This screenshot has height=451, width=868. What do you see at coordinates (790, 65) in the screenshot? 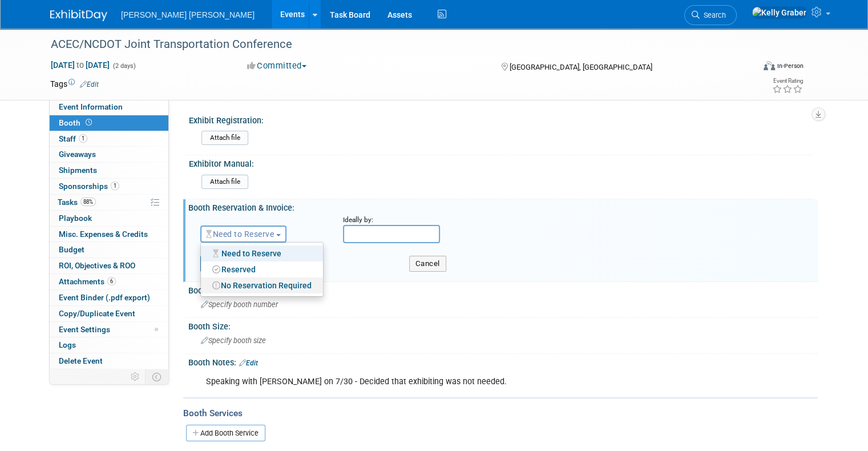
I see `div: In-Person` at bounding box center [790, 65].